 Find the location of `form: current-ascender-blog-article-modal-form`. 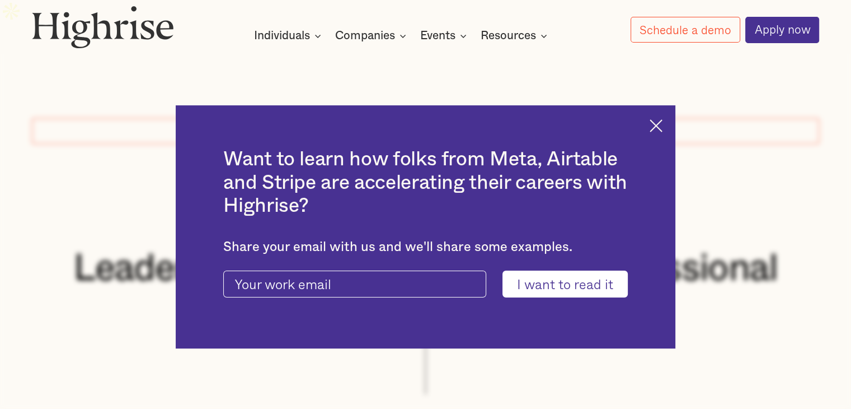

form: current-ascender-blog-article-modal-form is located at coordinates (425, 284).